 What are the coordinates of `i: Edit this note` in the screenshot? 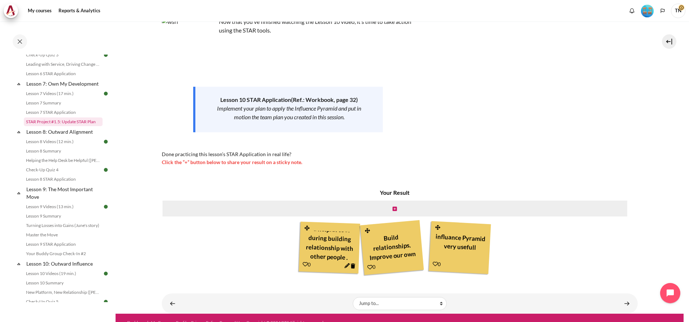 It's located at (347, 265).